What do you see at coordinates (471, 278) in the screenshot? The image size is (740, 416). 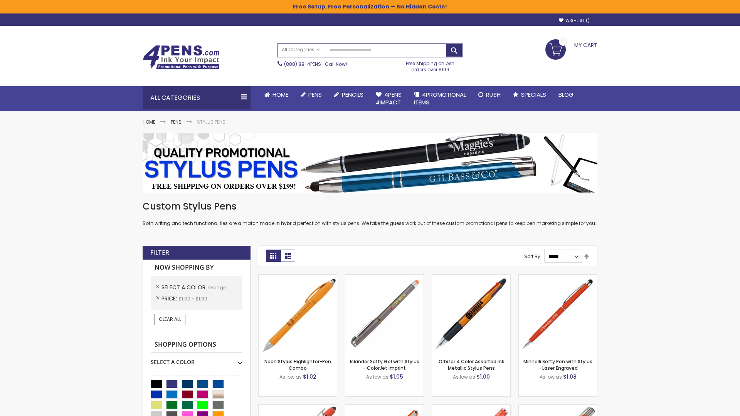 I see `a: Orbitor 4 Color Assorted Ink Metallic Stylus Pens-Orange` at bounding box center [471, 278].